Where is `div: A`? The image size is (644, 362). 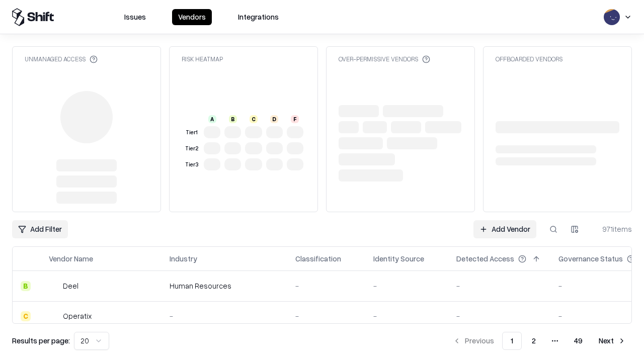
div: A is located at coordinates (212, 119).